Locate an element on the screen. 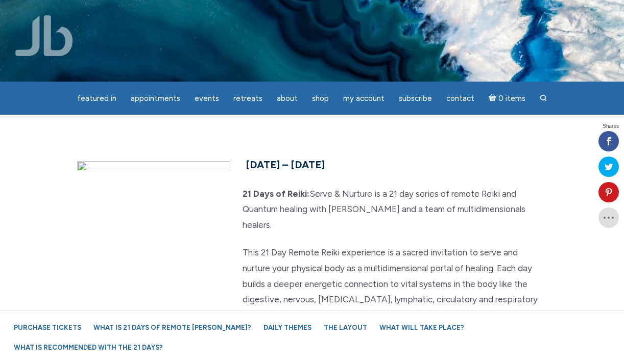 This screenshot has height=364, width=624. a: About is located at coordinates (287, 99).